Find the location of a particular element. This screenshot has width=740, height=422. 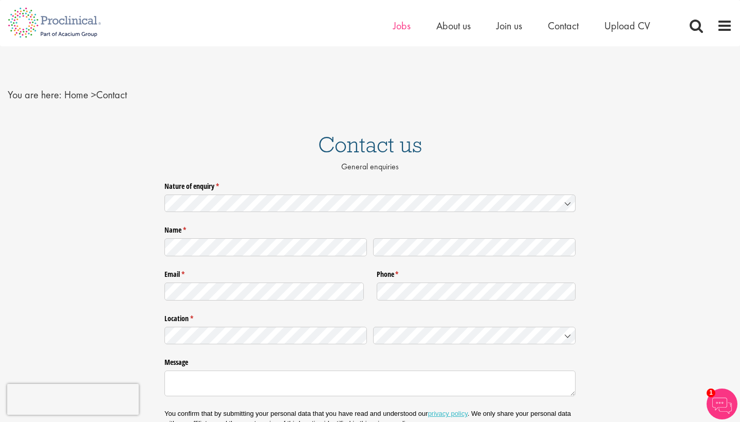

span: About us is located at coordinates (454, 26).